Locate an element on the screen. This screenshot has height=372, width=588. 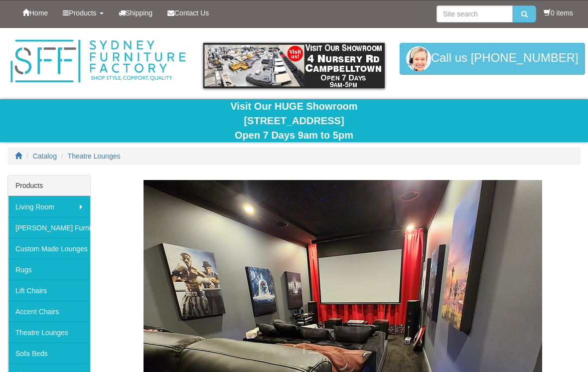
a: Home is located at coordinates (35, 13).